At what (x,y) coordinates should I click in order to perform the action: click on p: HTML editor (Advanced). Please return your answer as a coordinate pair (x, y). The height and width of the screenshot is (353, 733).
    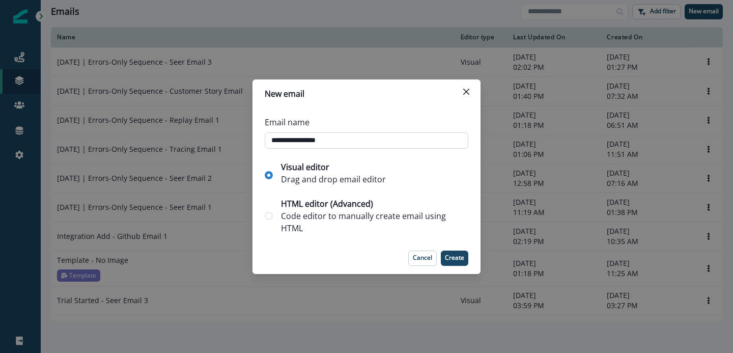
    Looking at the image, I should click on (373, 204).